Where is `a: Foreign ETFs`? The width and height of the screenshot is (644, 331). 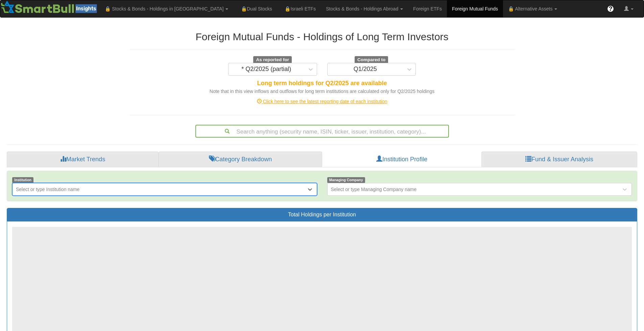
a: Foreign ETFs is located at coordinates (427, 9).